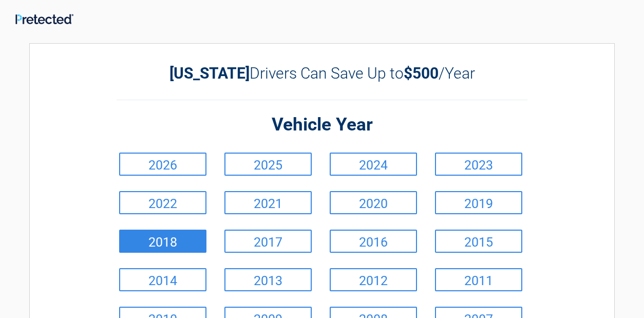  I want to click on a: 2019, so click(479, 203).